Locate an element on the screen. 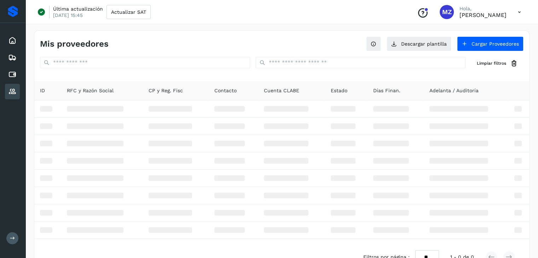 This screenshot has width=538, height=258. span: Actualizar SAT is located at coordinates (128, 12).